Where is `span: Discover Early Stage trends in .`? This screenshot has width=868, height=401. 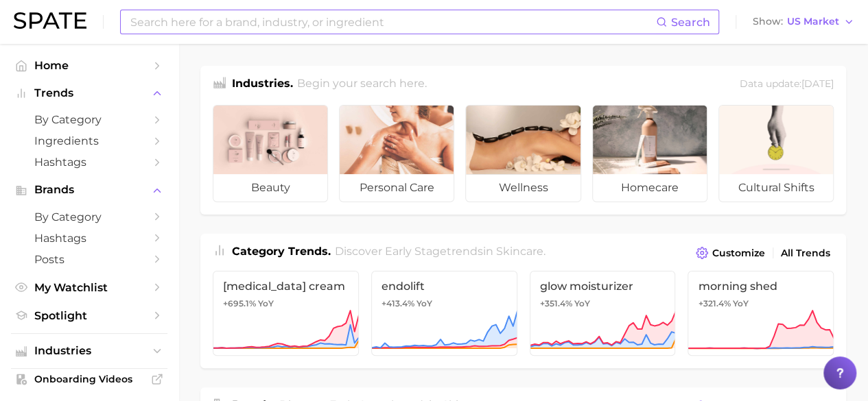 span: Discover Early Stage trends in . is located at coordinates (440, 251).